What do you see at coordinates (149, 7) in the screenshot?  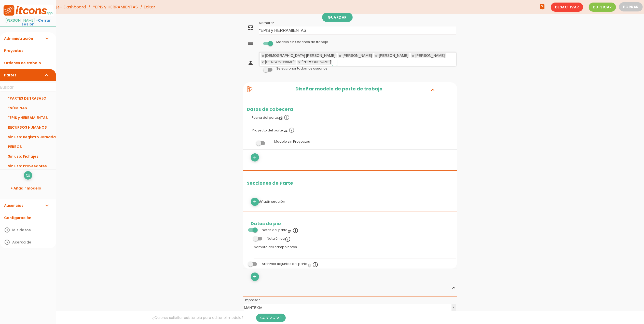 I see `span: Editar` at bounding box center [149, 7].